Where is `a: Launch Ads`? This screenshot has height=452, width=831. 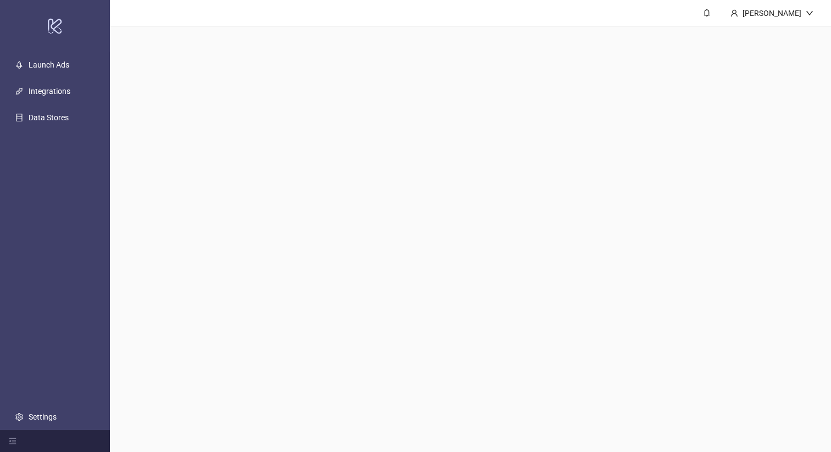
a: Launch Ads is located at coordinates (49, 65).